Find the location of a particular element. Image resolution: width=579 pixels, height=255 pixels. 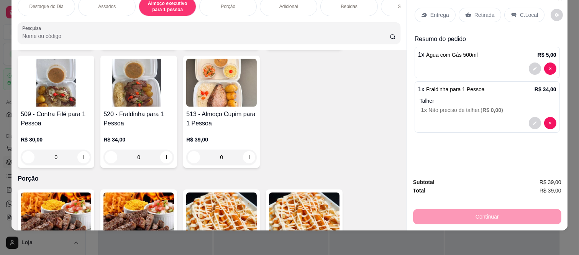

label: Pesquisa is located at coordinates (33, 28).